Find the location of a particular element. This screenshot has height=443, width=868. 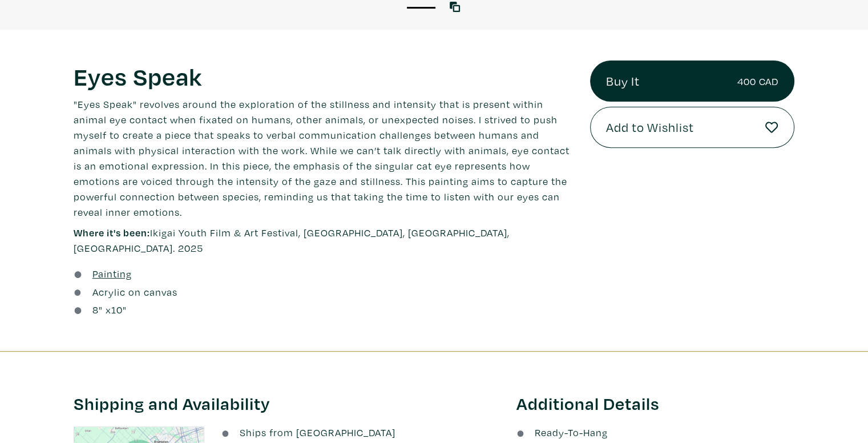

div: " x " is located at coordinates (110, 309).